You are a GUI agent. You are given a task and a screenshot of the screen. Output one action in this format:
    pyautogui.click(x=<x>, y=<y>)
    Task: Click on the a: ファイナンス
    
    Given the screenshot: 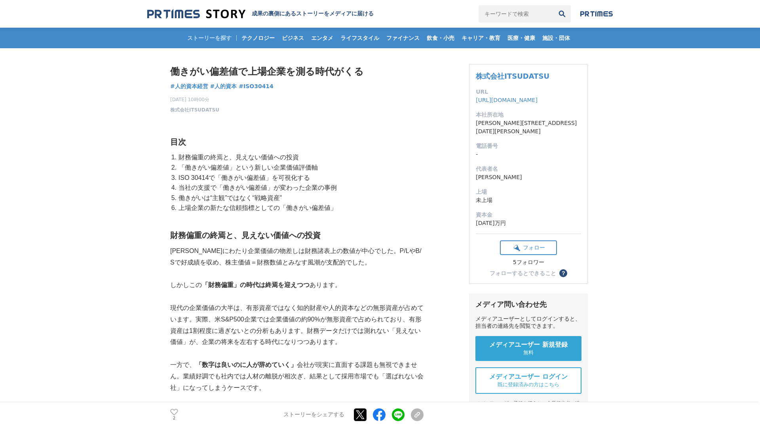 What is the action you would take?
    pyautogui.click(x=403, y=38)
    